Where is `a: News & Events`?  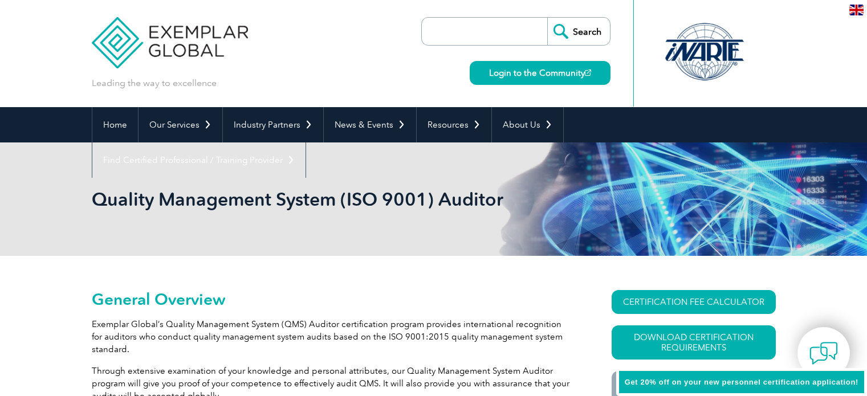 a: News & Events is located at coordinates (370, 125).